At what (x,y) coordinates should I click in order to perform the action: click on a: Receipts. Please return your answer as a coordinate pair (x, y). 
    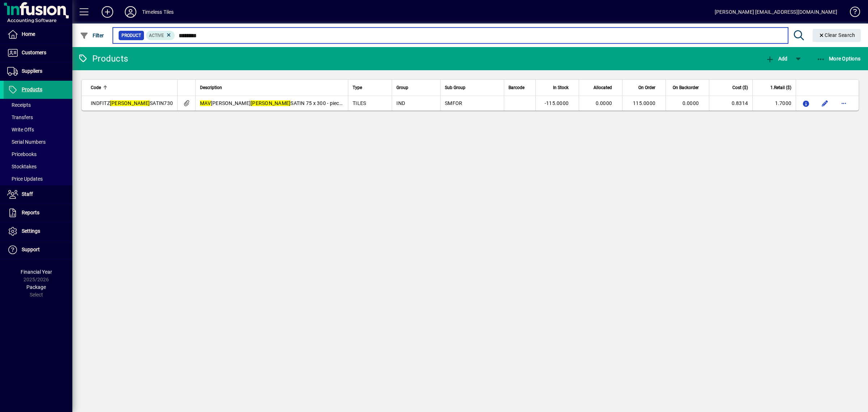
    Looking at the image, I should click on (38, 105).